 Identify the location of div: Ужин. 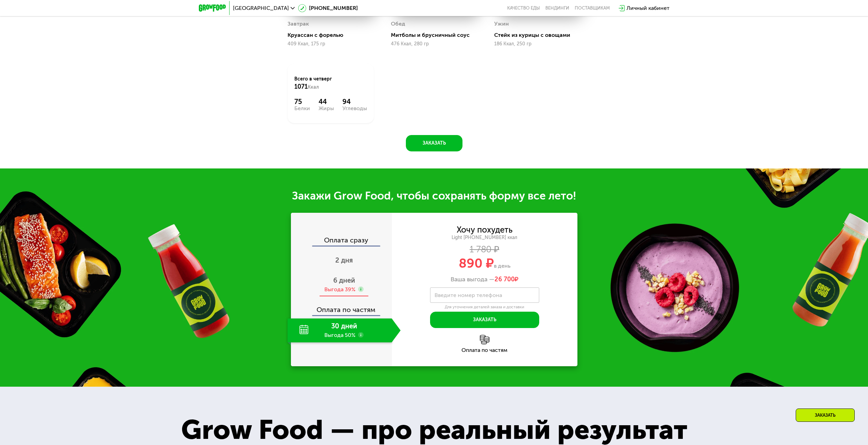
(501, 24).